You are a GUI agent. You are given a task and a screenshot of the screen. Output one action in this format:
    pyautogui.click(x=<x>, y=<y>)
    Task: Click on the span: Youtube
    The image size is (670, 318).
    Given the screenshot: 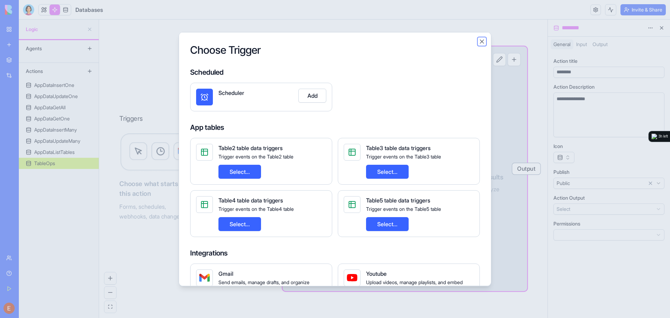 What is the action you would take?
    pyautogui.click(x=376, y=273)
    